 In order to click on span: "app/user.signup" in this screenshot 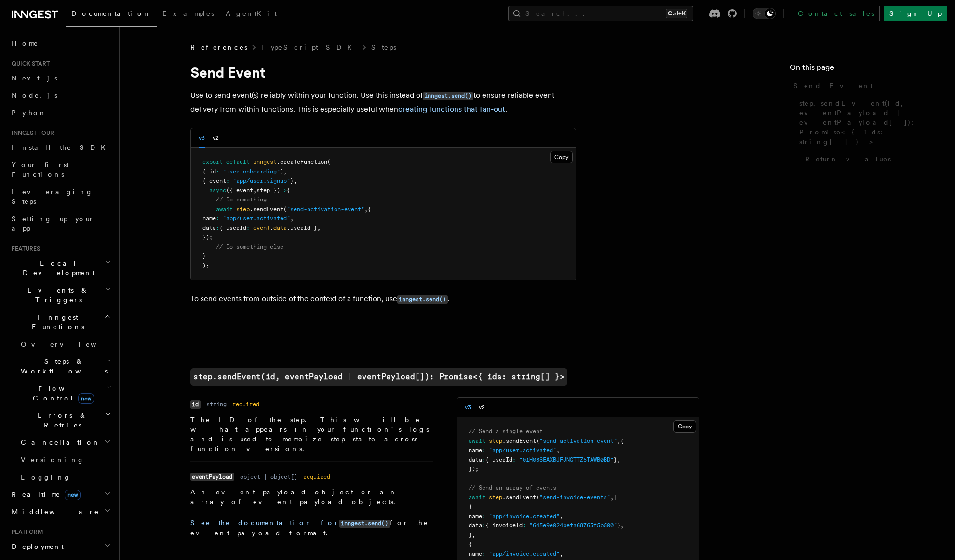, I will do `click(261, 180)`.